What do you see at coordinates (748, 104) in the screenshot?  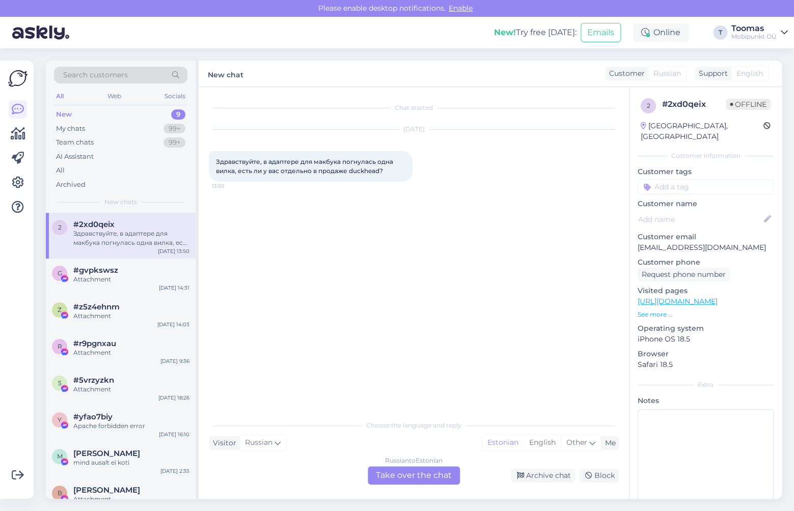 I see `span: Offline` at bounding box center [748, 104].